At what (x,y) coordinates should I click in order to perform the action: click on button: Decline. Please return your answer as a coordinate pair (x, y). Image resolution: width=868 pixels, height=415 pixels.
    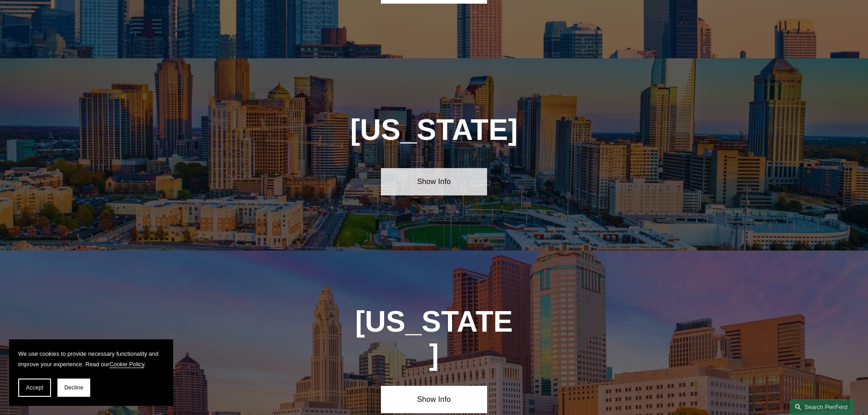
    Looking at the image, I should click on (74, 388).